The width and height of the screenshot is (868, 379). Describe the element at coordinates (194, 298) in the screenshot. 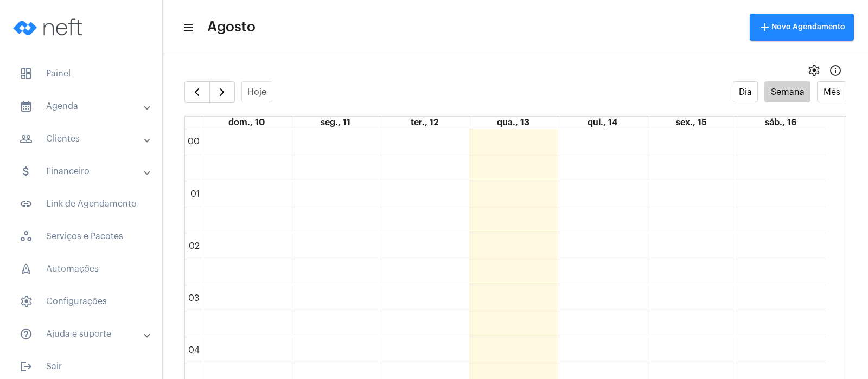

I see `div: 03` at that location.